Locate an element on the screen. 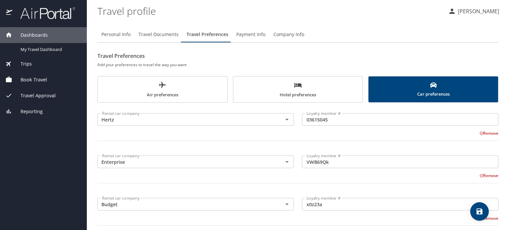 Image resolution: width=509 pixels, height=230 pixels. h1: Travel profile is located at coordinates (270, 11).